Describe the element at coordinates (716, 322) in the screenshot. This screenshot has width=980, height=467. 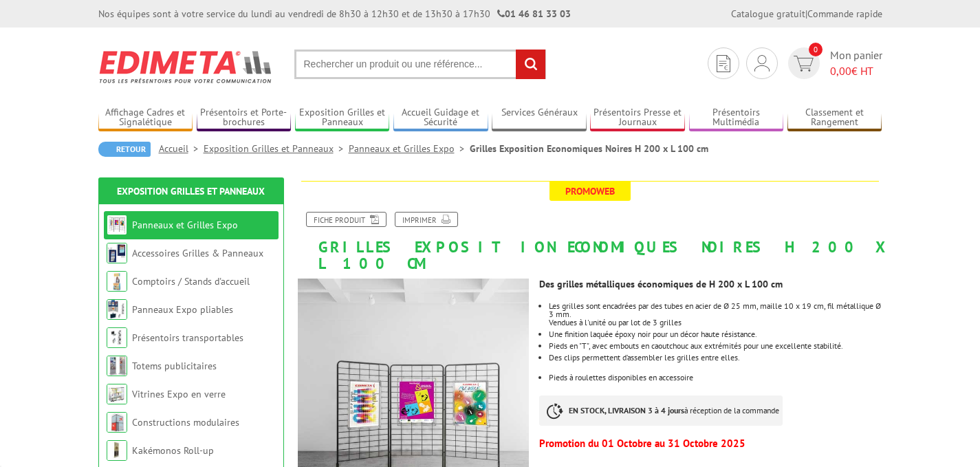
I see `p: Vendues à l'unité ou par lot de 3 grilles` at that location.